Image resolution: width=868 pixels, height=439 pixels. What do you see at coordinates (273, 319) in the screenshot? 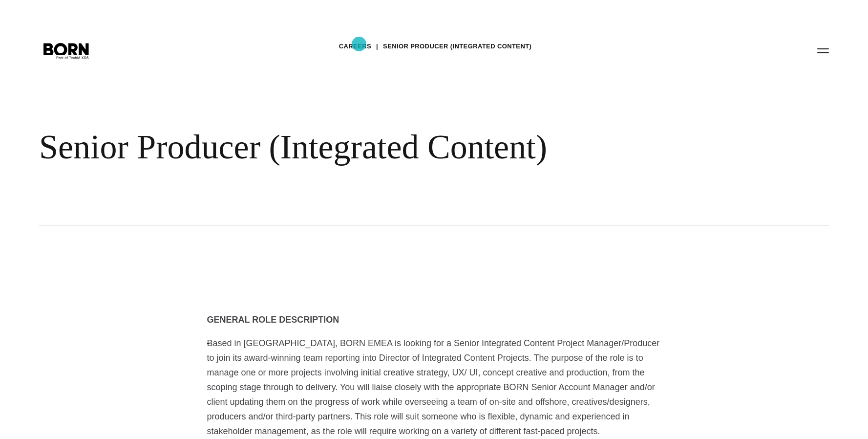
I see `strong: GENERAL ROLE DESCRIPTION` at bounding box center [273, 319].